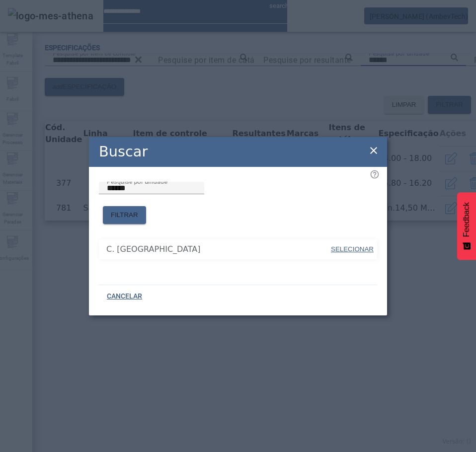  Describe the element at coordinates (466, 220) in the screenshot. I see `span: Feedback` at that location.